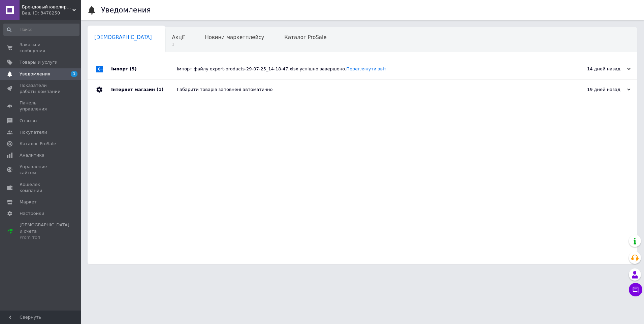 The height and width of the screenshot is (324, 644). What do you see at coordinates (160, 90) in the screenshot?
I see `span: (1)` at bounding box center [160, 90].